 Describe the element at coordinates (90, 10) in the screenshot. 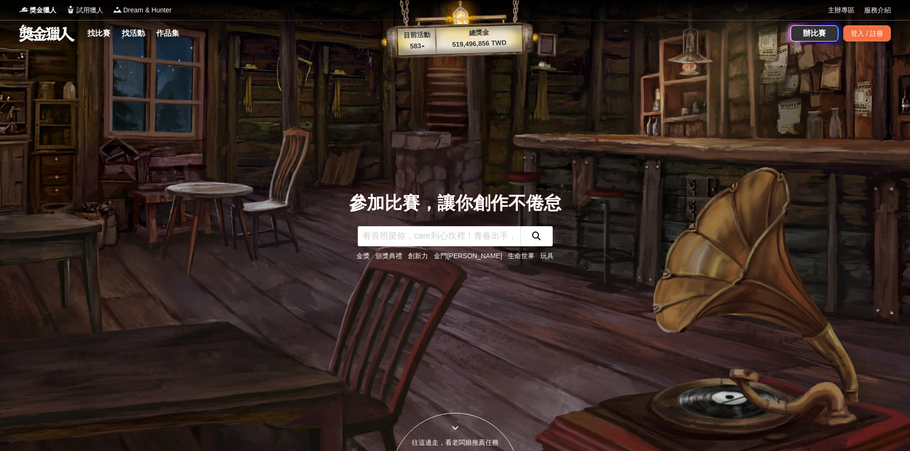

I see `span: 試用獵人` at that location.